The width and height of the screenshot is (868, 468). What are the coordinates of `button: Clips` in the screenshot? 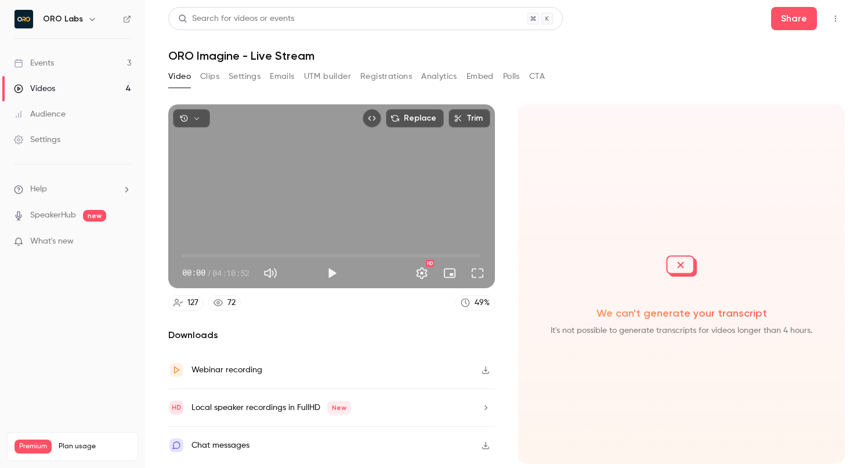 It's located at (210, 77).